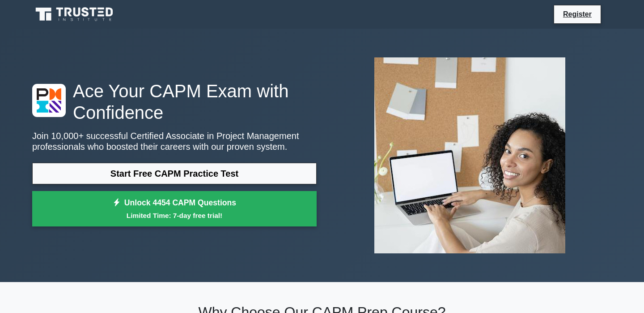 The image size is (644, 313). What do you see at coordinates (174, 174) in the screenshot?
I see `a: Start Free CAPM Practice Test` at bounding box center [174, 174].